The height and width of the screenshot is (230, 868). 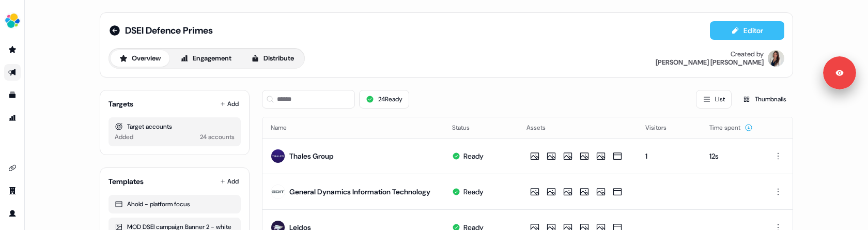 What do you see at coordinates (121, 104) in the screenshot?
I see `div: Targets` at bounding box center [121, 104].